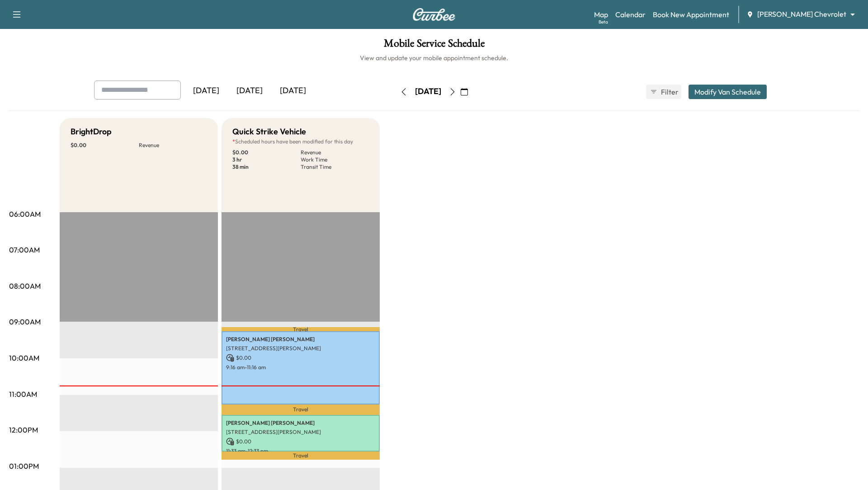 The image size is (868, 490). I want to click on p: 11:00AM, so click(23, 394).